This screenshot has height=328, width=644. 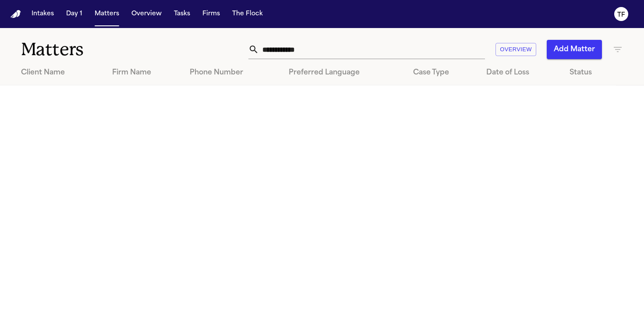 What do you see at coordinates (344, 73) in the screenshot?
I see `div: Preferred Language` at bounding box center [344, 73].